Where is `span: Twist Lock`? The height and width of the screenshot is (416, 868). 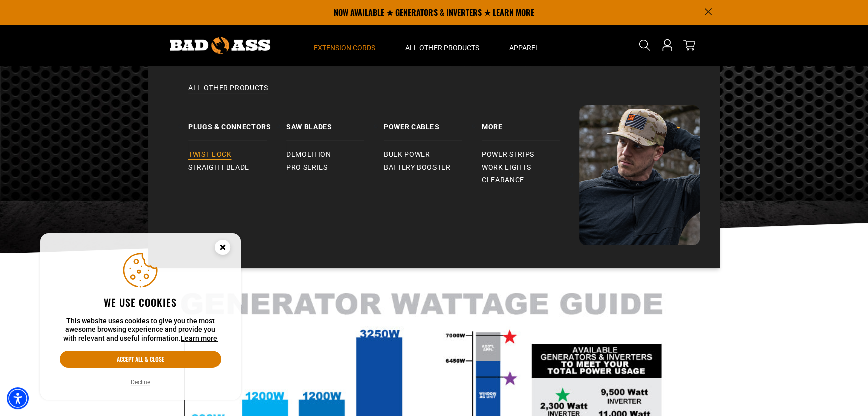 span: Twist Lock is located at coordinates (210, 155).